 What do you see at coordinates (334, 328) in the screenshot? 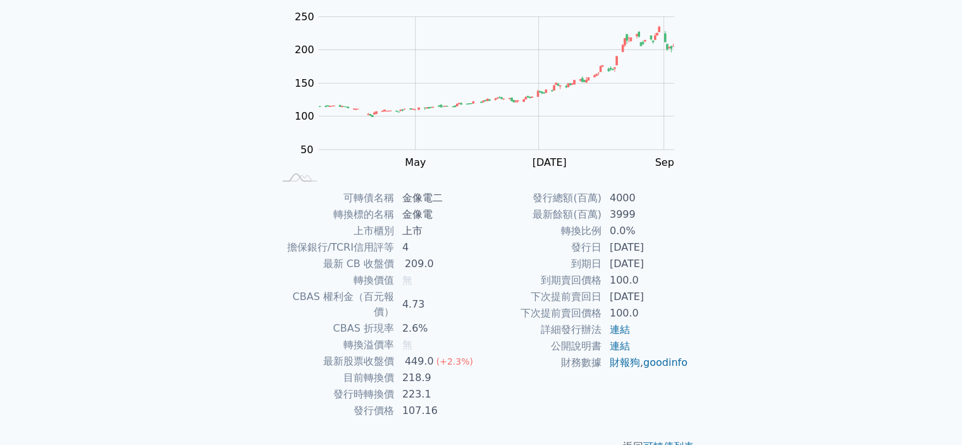
I see `td: CBAS 折現率` at bounding box center [334, 328].